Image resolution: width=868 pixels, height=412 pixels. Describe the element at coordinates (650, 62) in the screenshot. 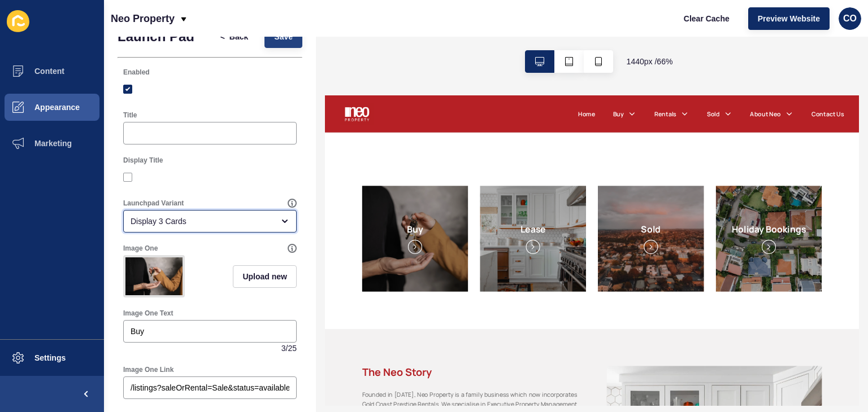

I see `span: 1440 px / 66 %` at that location.